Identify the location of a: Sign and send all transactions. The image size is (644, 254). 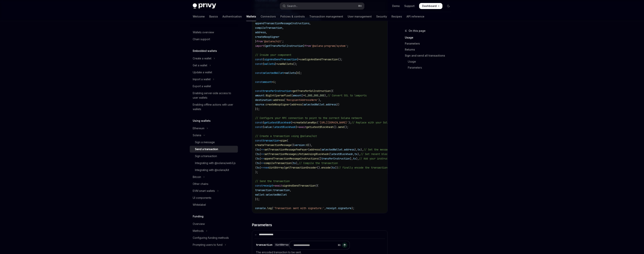
(430, 55).